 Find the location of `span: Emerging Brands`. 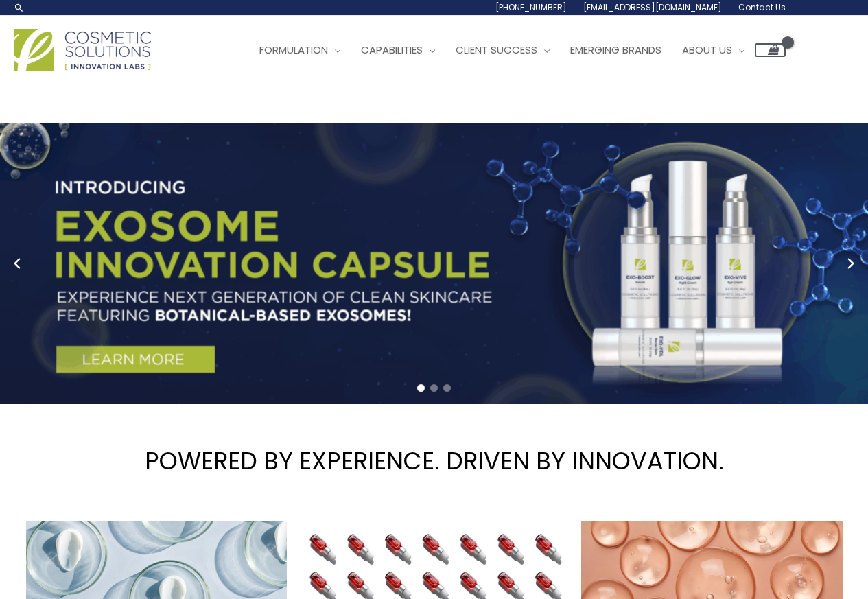

span: Emerging Brands is located at coordinates (615, 50).